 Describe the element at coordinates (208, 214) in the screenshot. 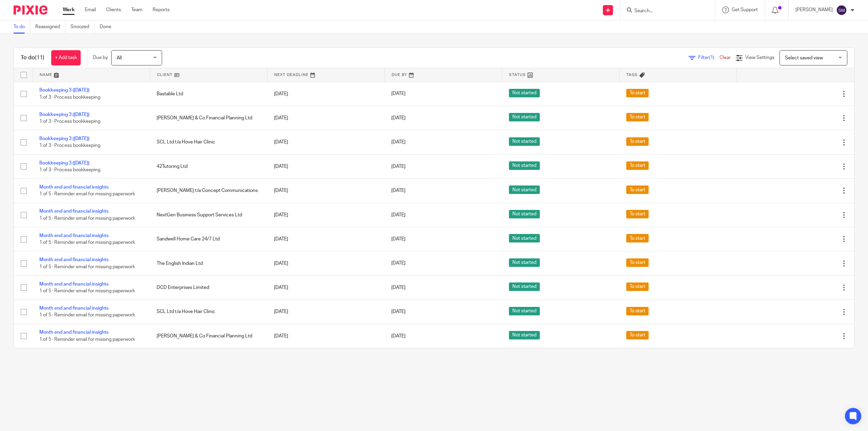

I see `td: NextGen Business Support Services Ltd` at that location.